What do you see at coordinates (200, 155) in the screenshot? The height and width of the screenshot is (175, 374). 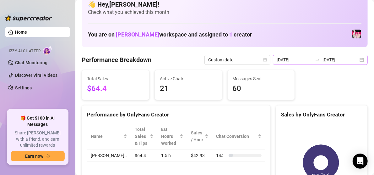 I see `td: $42.93` at bounding box center [200, 155].